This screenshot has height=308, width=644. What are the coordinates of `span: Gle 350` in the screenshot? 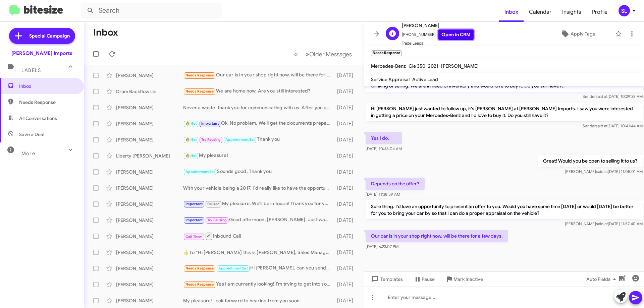 It's located at (417, 66).